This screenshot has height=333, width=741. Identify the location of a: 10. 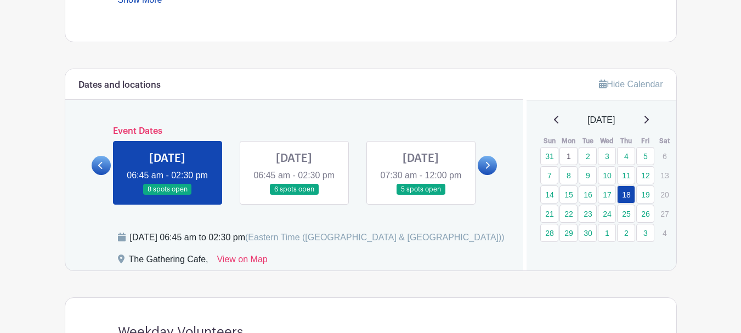
(606, 175).